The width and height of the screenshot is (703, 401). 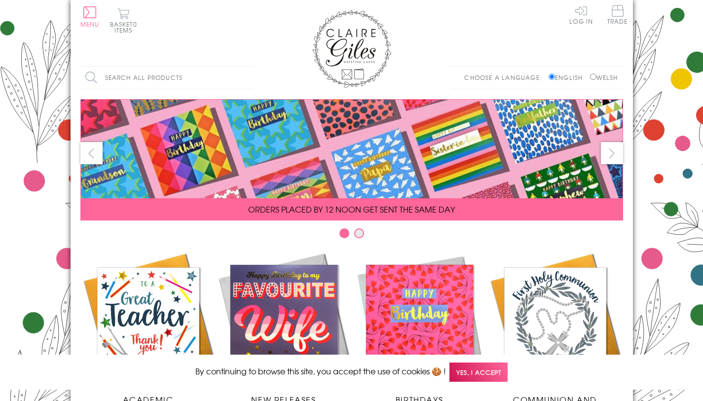 What do you see at coordinates (478, 372) in the screenshot?
I see `span: Yes, I accept` at bounding box center [478, 372].